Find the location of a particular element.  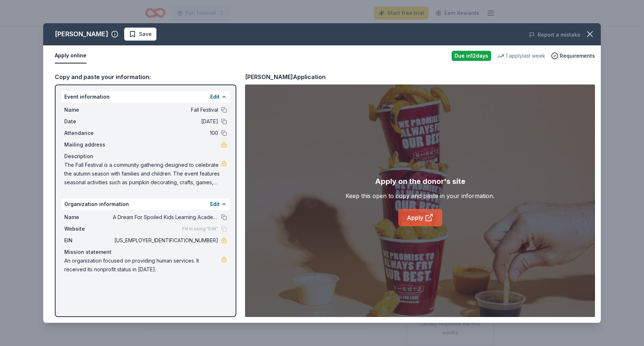

button: Save is located at coordinates (140, 34).